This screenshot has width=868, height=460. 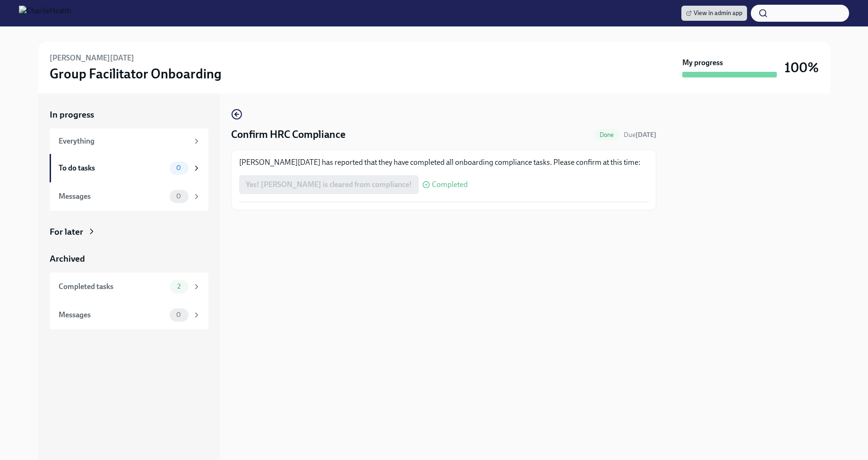 What do you see at coordinates (703, 63) in the screenshot?
I see `strong: My progress` at bounding box center [703, 63].